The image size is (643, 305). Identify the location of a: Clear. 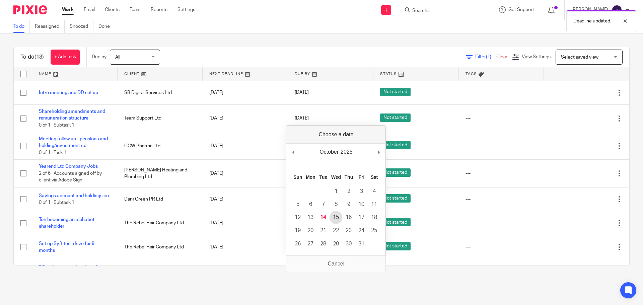
(502, 57).